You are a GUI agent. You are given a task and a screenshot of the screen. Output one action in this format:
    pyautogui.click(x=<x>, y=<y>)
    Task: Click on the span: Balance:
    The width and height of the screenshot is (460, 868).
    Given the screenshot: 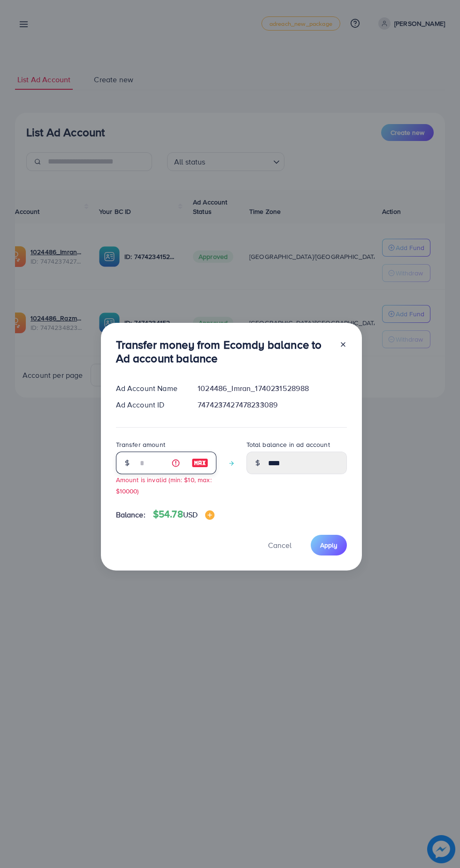 What is the action you would take?
    pyautogui.click(x=131, y=514)
    